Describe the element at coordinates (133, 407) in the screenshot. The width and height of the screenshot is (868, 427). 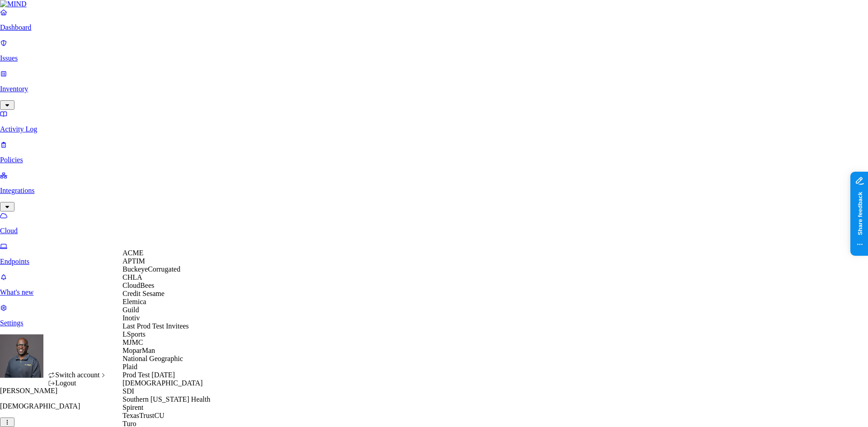
I see `span: Spirent` at that location.